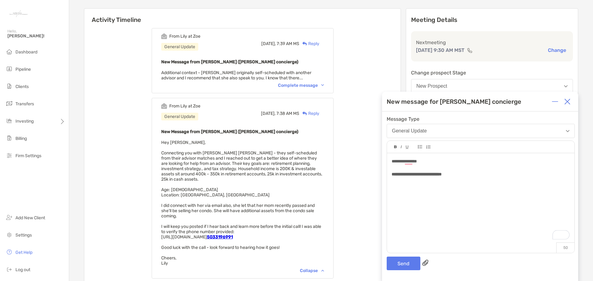 Image resolution: width=593 pixels, height=281 pixels. What do you see at coordinates (23, 270) in the screenshot?
I see `span: Log out` at bounding box center [23, 270].